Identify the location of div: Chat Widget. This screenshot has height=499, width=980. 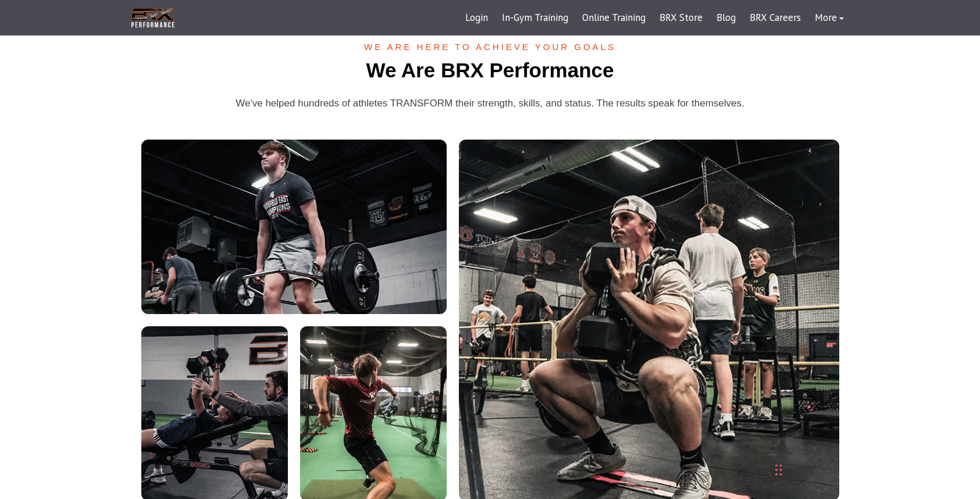
(874, 439).